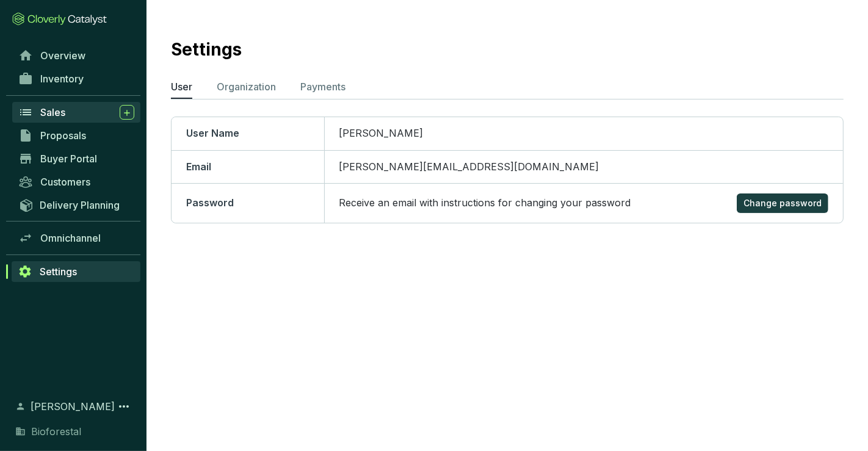 This screenshot has height=451, width=868. Describe the element at coordinates (199, 166) in the screenshot. I see `span: Email` at that location.